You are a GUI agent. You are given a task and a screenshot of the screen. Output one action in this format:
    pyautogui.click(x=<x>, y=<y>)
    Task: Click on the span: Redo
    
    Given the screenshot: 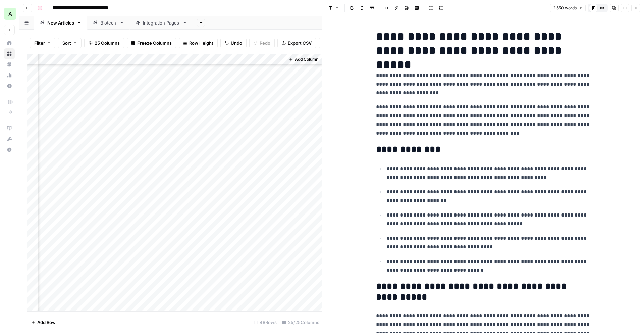 What is the action you would take?
    pyautogui.click(x=265, y=43)
    